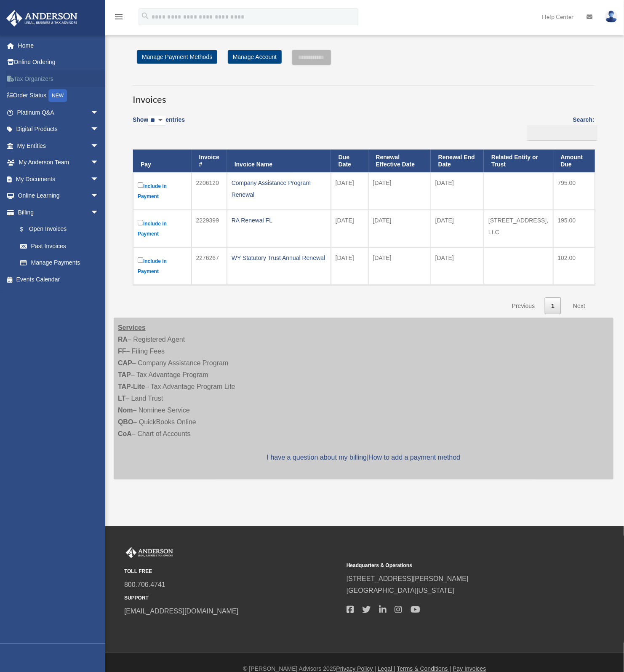 The image size is (624, 672). I want to click on h3: Invoices, so click(363, 96).